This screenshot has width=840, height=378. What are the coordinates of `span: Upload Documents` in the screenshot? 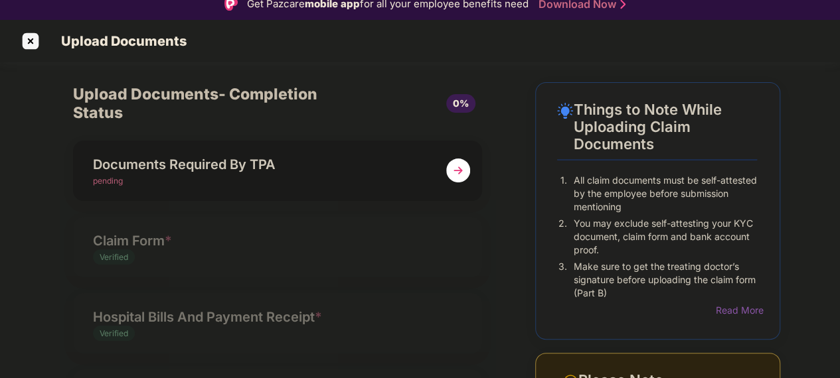 It's located at (120, 41).